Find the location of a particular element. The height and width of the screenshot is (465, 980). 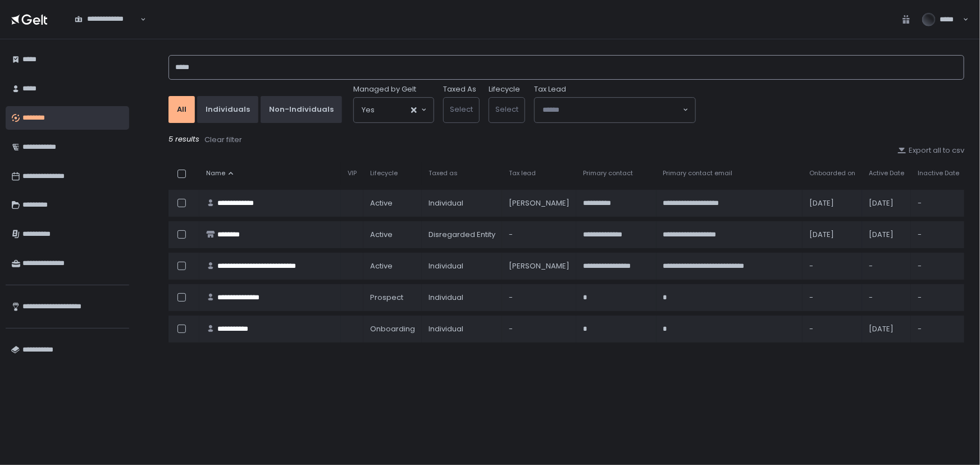

span: onboarding is located at coordinates (393, 329).